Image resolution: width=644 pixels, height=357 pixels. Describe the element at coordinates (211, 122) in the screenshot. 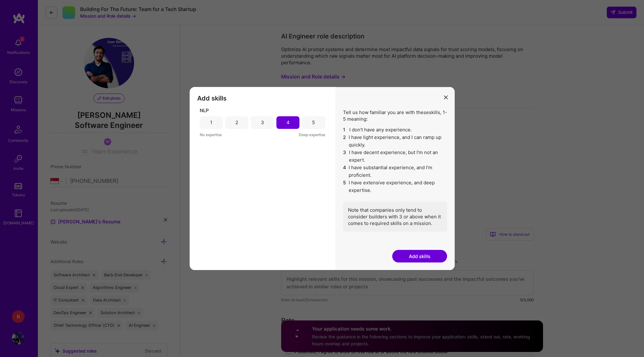

I see `div: 1` at that location.